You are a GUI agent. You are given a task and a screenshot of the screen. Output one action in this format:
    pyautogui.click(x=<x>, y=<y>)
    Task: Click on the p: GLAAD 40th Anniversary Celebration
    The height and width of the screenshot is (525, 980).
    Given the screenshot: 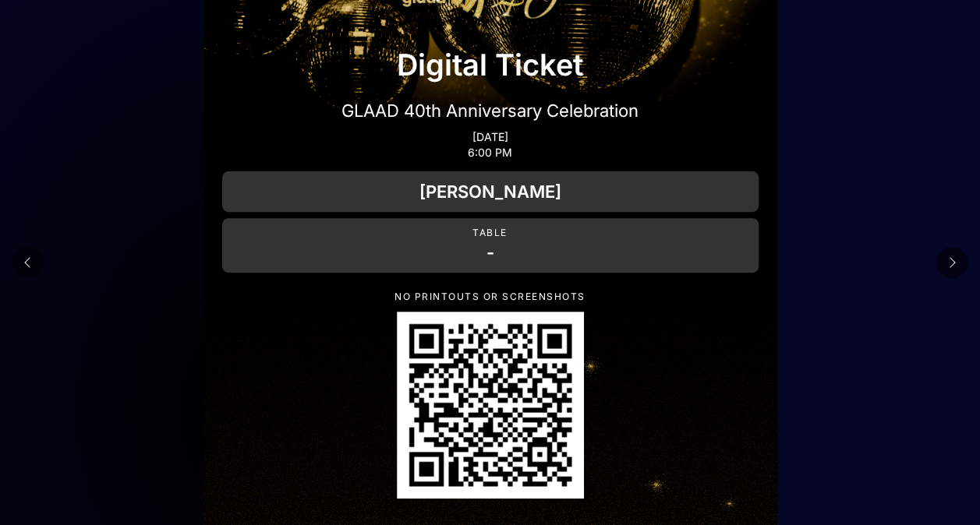 What is the action you would take?
    pyautogui.click(x=490, y=111)
    